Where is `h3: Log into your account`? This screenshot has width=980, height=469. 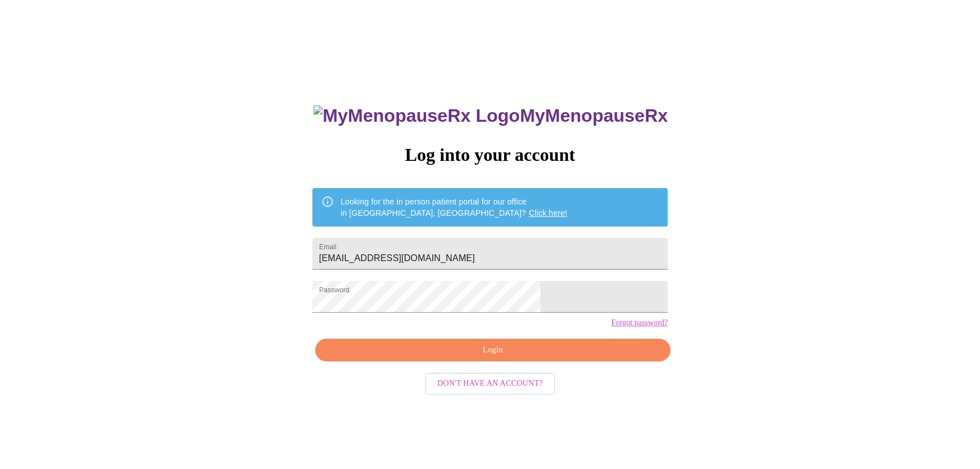 h3: Log into your account is located at coordinates (490, 155).